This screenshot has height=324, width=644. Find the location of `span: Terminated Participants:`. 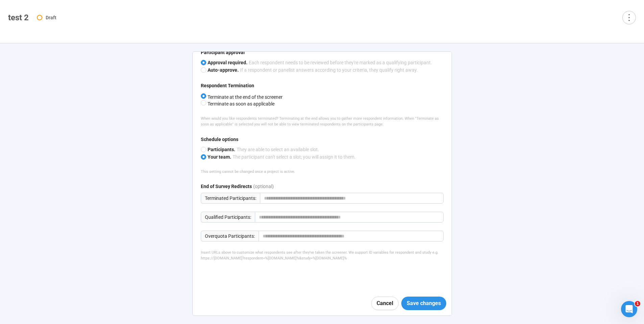

span: Terminated Participants: is located at coordinates (230, 198).